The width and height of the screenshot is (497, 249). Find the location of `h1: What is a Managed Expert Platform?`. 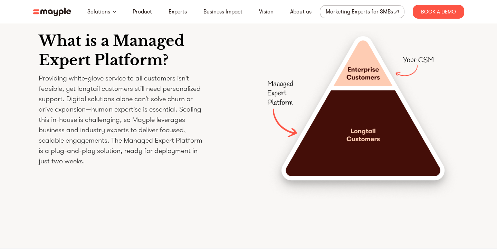

h1: What is a Managed Expert Platform? is located at coordinates (137, 50).